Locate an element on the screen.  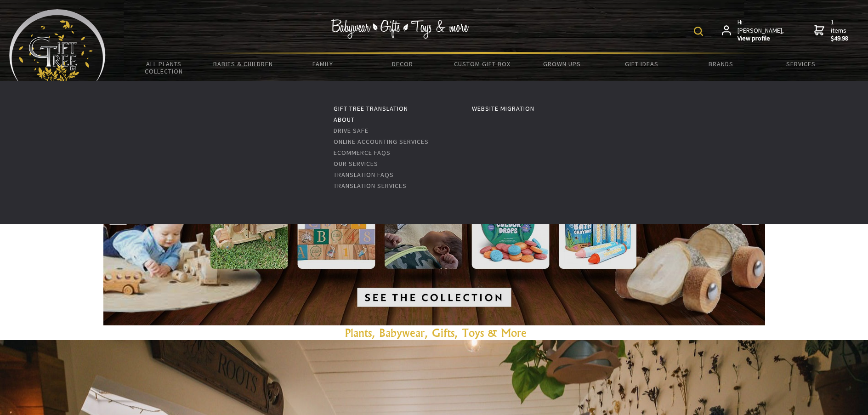
a: About is located at coordinates (344, 120).